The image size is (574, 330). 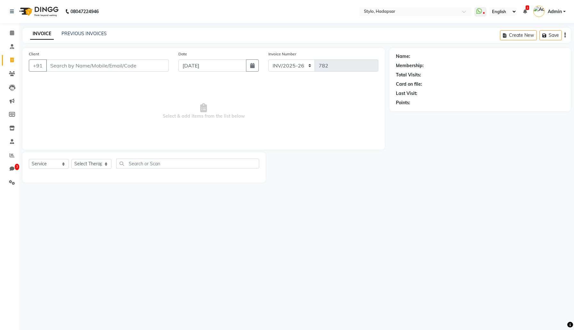 What do you see at coordinates (550, 35) in the screenshot?
I see `button: Save` at bounding box center [550, 35].